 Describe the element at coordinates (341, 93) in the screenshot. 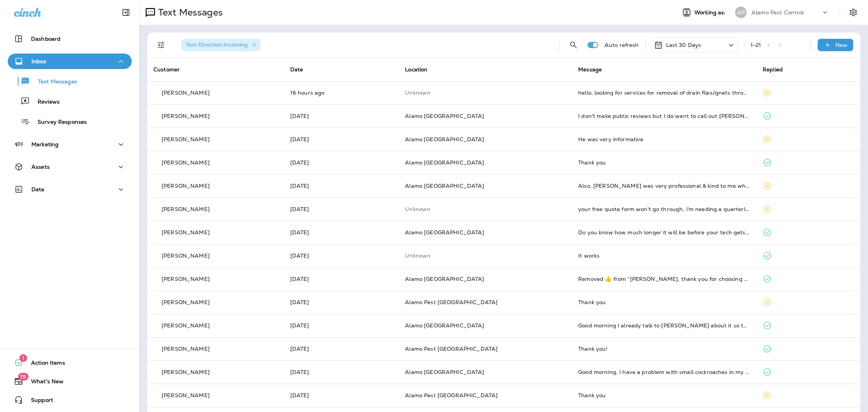

I see `p: Aug 18, 2025 07:43 PM` at that location.